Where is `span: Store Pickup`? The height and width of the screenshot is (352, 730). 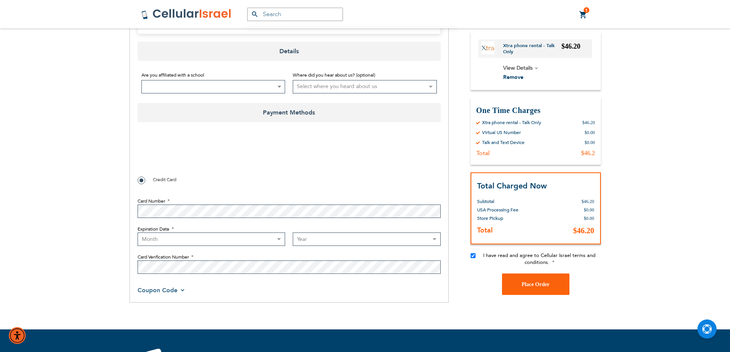 span: Store Pickup is located at coordinates (490, 218).